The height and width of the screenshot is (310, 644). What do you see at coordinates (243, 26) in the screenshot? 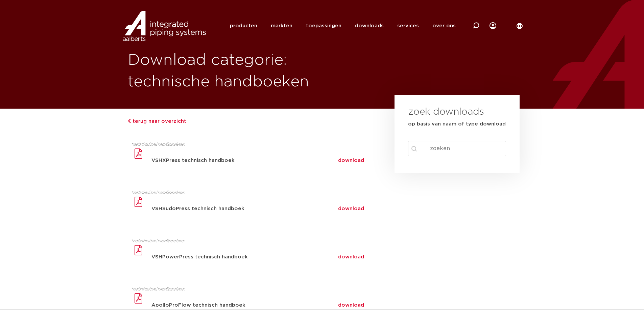
I see `a: producten` at bounding box center [243, 26].